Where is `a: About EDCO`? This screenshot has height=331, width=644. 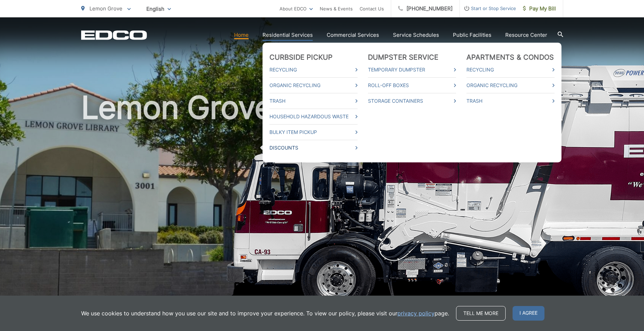
a: About EDCO is located at coordinates (296, 9).